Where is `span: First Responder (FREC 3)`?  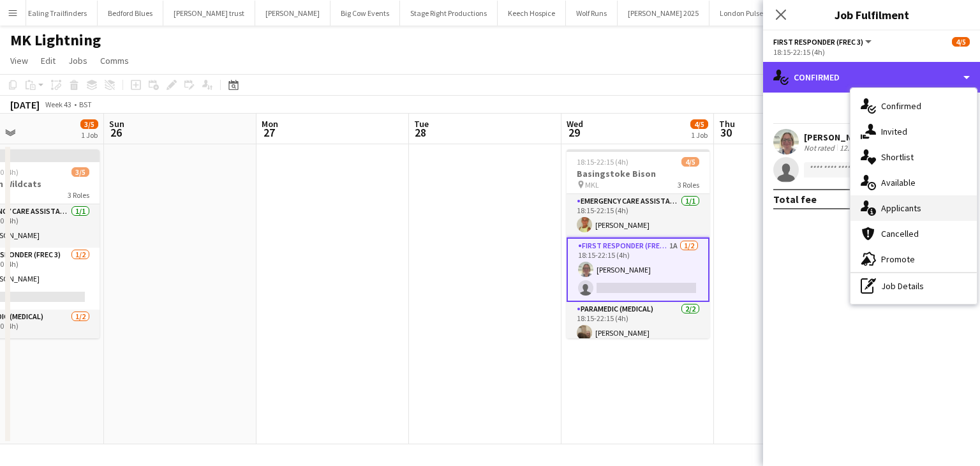
span: First Responder (FREC 3) is located at coordinates (818, 41).